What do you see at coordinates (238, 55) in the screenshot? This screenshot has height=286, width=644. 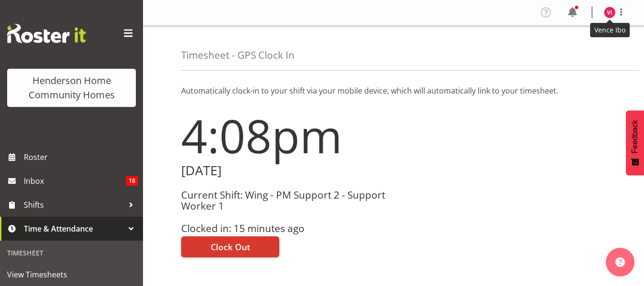 I see `h4: Timesheet - GPS Clock In` at bounding box center [238, 55].